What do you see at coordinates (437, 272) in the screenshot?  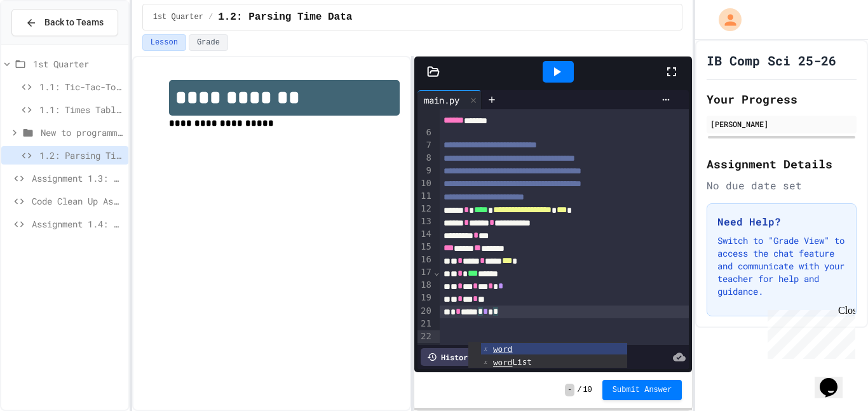 I see `span: Fold line` at bounding box center [437, 272].